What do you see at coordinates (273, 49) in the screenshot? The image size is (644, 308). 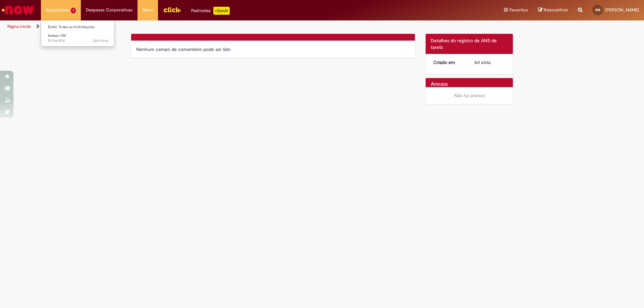 I see `div: Nenhum campo de comentário pode ser lido` at bounding box center [273, 49].